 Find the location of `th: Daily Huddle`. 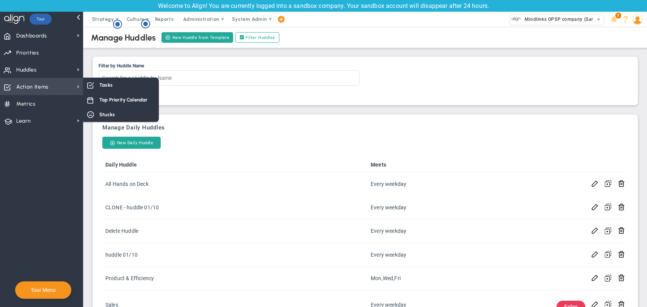

th: Daily Huddle is located at coordinates (235, 165).